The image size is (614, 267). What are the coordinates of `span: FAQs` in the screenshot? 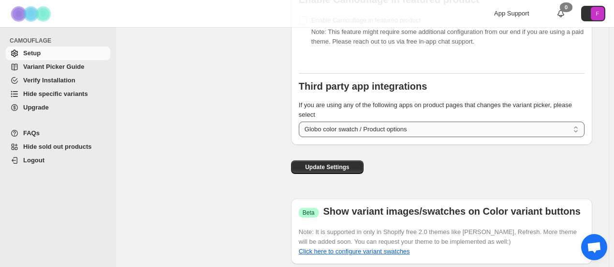 It's located at (31, 133).